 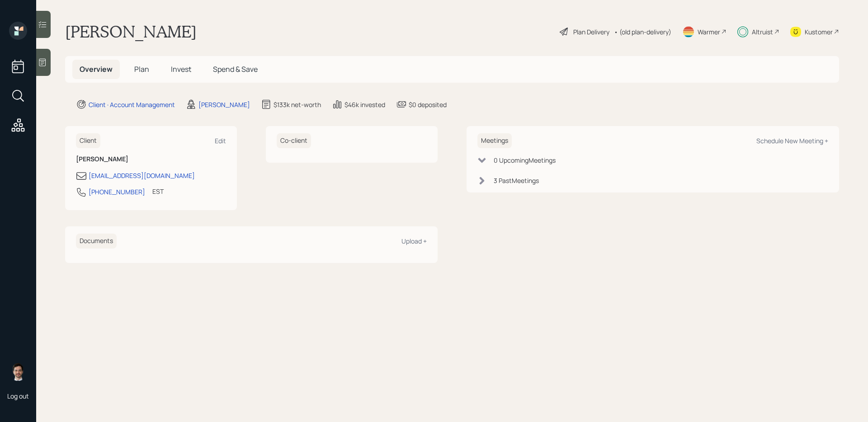 I want to click on h6: Documents, so click(x=96, y=241).